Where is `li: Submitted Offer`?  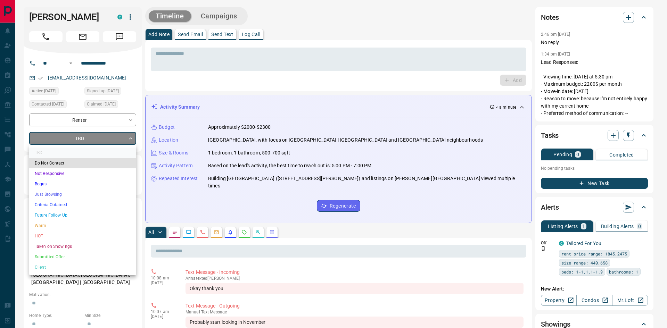
li: Submitted Offer is located at coordinates (83, 257).